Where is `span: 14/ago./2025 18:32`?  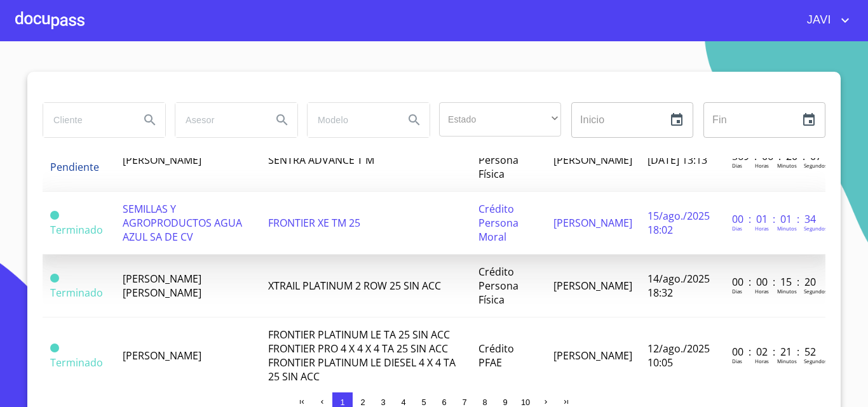 span: 14/ago./2025 18:32 is located at coordinates (679, 286).